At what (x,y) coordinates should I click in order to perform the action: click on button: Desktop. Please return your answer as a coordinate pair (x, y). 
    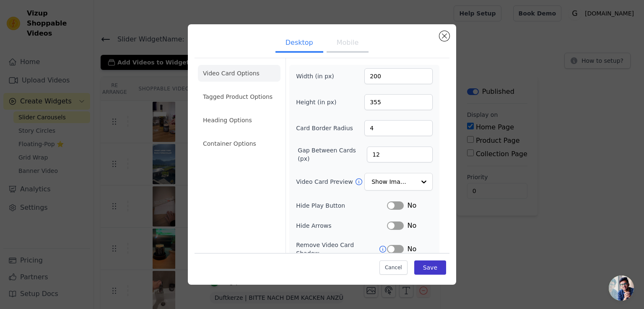
    Looking at the image, I should click on (299, 43).